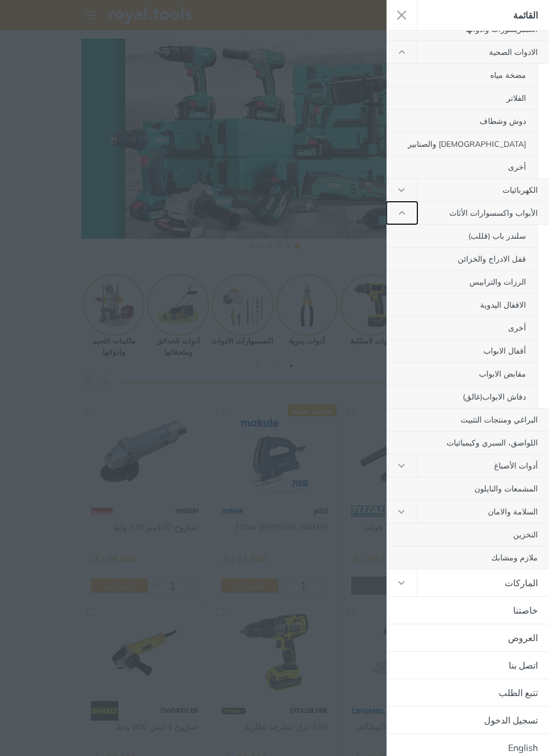 This screenshot has height=756, width=549. Describe the element at coordinates (482, 213) in the screenshot. I see `a: الأبواب واكسسوارات الأثاث` at that location.